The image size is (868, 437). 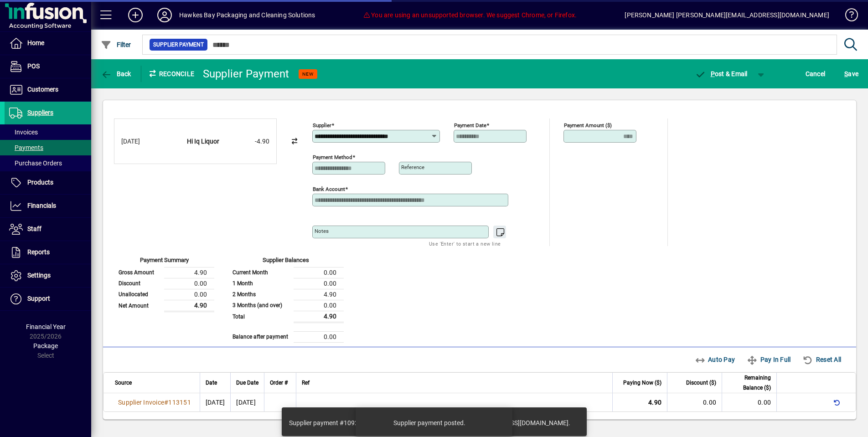 What do you see at coordinates (851, 74) in the screenshot?
I see `button: Save` at bounding box center [851, 74].